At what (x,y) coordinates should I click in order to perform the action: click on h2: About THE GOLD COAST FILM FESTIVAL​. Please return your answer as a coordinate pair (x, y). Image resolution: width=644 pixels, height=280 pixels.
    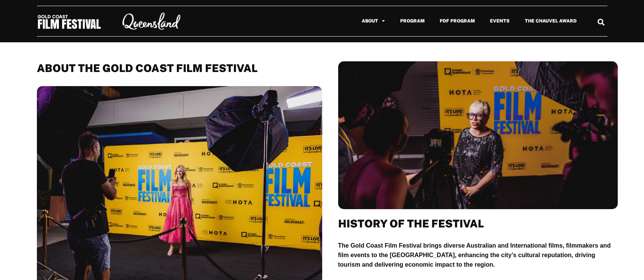
    Looking at the image, I should click on (180, 68).